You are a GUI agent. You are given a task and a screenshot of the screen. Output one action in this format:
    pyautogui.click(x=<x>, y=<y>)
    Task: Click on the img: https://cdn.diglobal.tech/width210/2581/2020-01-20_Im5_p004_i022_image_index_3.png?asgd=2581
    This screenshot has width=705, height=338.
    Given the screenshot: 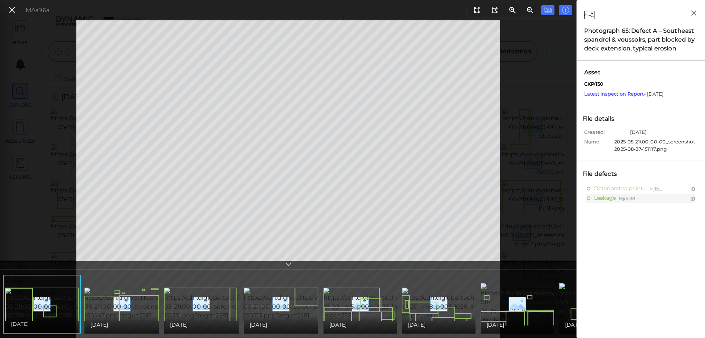 What is the action you would take?
    pyautogui.click(x=391, y=303)
    